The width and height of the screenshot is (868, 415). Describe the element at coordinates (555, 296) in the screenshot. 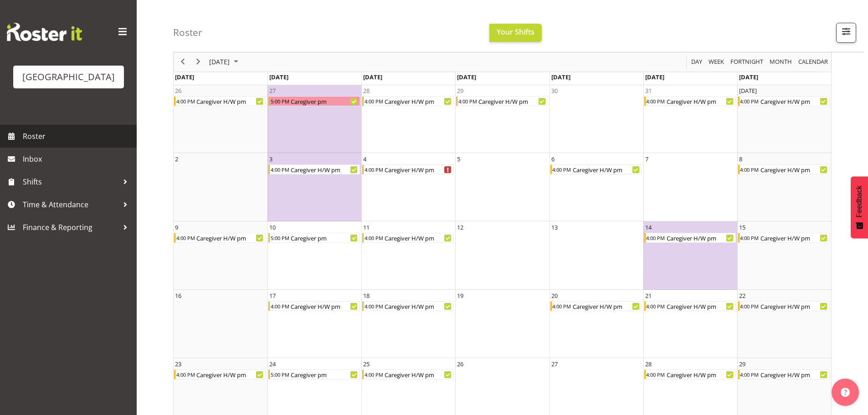

I see `div: 20` at that location.